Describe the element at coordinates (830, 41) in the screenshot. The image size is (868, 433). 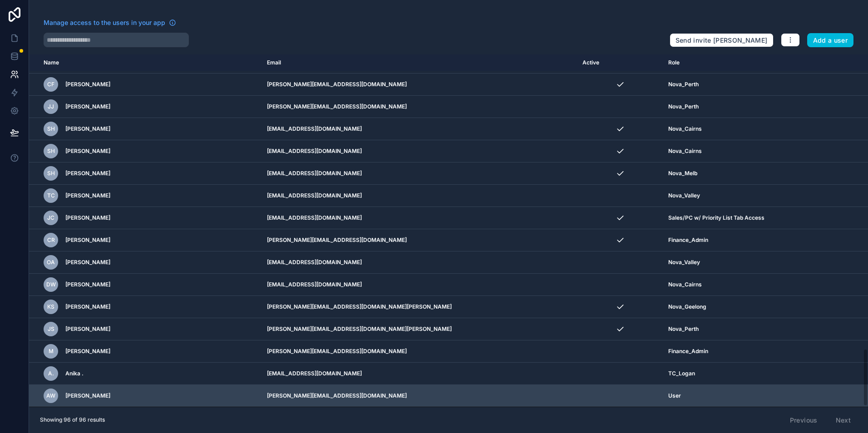
I see `a: Add a user` at that location.